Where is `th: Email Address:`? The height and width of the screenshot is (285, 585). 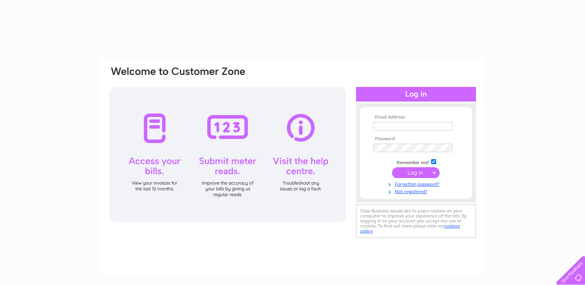
th: Email Address: is located at coordinates (416, 118).